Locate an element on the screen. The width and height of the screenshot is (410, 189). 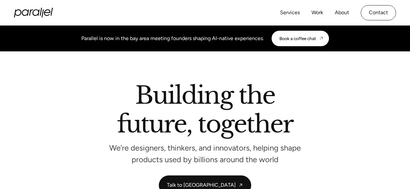
a: About is located at coordinates (342, 13).